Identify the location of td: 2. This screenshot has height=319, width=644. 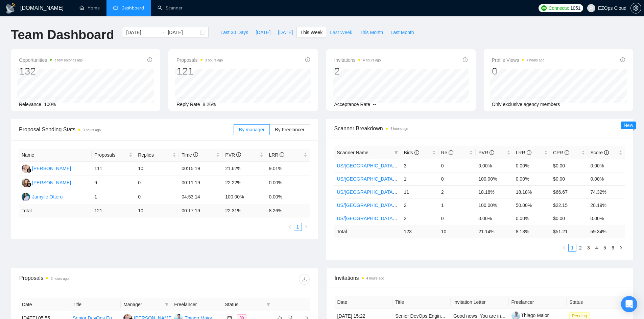
(419, 218).